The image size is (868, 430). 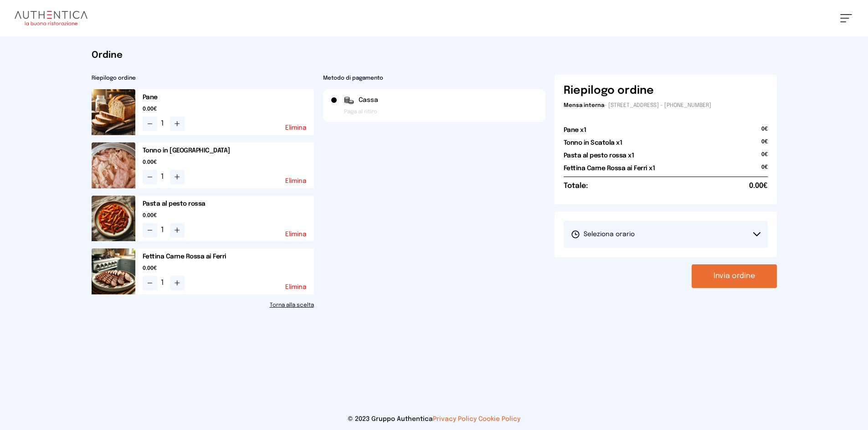 I want to click on p: © 2023 Gruppo Authentica, so click(x=434, y=419).